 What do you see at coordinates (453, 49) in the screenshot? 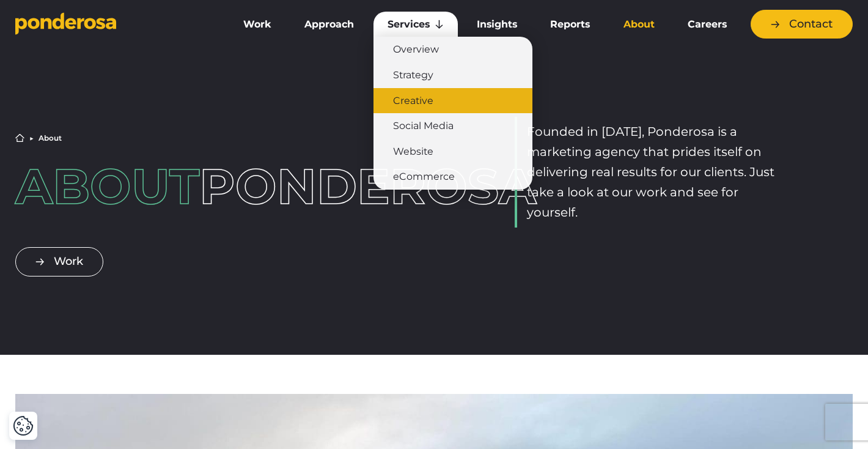
I see `a: Overview` at bounding box center [453, 49].